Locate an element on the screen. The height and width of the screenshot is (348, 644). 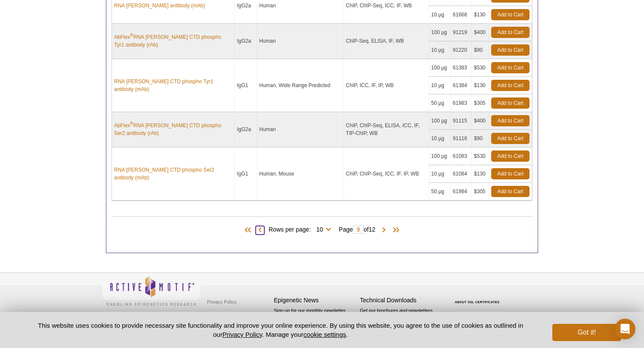
span: First Page is located at coordinates (249, 230).